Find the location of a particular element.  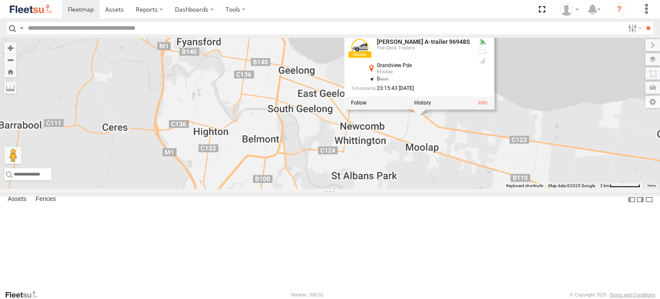

button: Zoom out is located at coordinates (10, 60).